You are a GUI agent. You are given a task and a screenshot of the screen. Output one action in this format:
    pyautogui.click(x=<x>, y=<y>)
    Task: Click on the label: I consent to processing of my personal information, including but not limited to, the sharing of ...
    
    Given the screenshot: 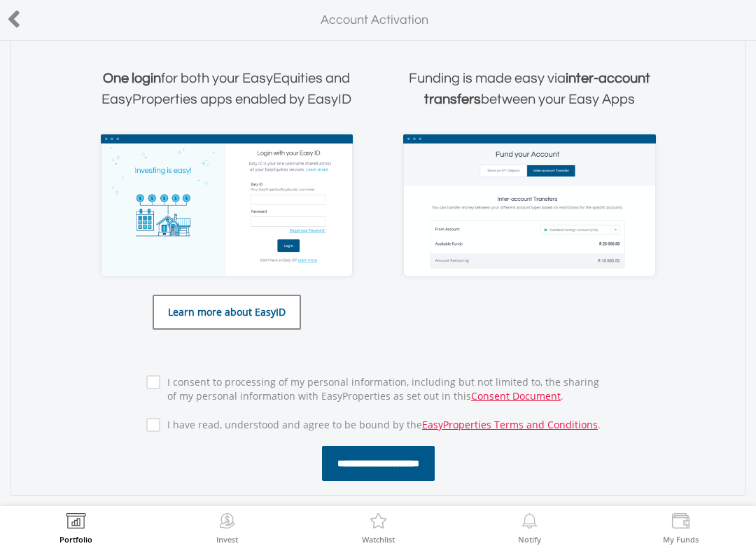 What is the action you would take?
    pyautogui.click(x=385, y=389)
    